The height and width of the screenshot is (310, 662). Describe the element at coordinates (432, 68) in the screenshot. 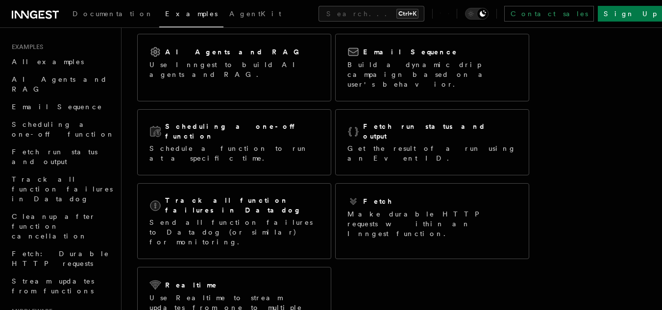

I see `a: Email SequenceBuild a dynamic drip campaign based on a user's behavior.` at that location.